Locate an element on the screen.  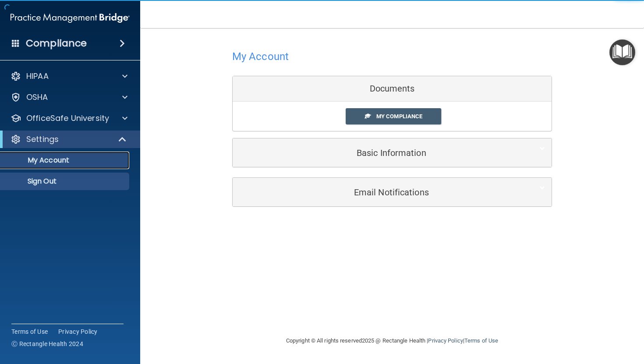
p: OfficeSafe University is located at coordinates (67, 118).